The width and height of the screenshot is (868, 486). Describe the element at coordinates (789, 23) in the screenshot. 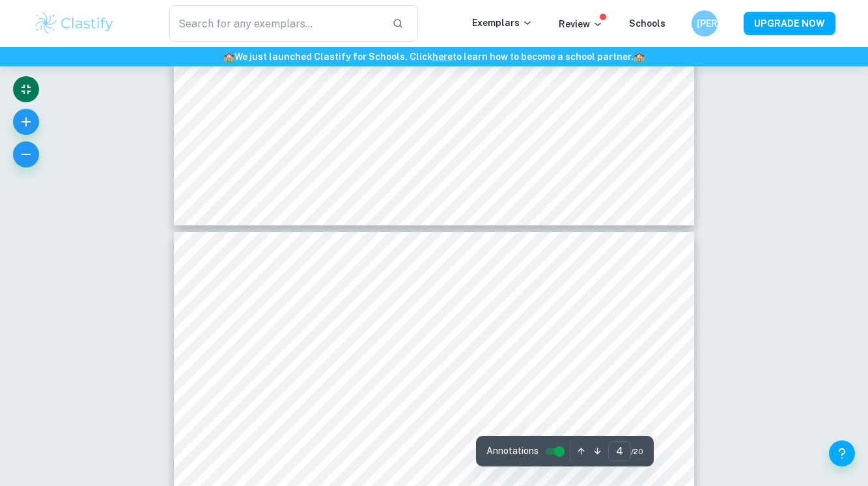

I see `button: UPGRADE NOW` at that location.